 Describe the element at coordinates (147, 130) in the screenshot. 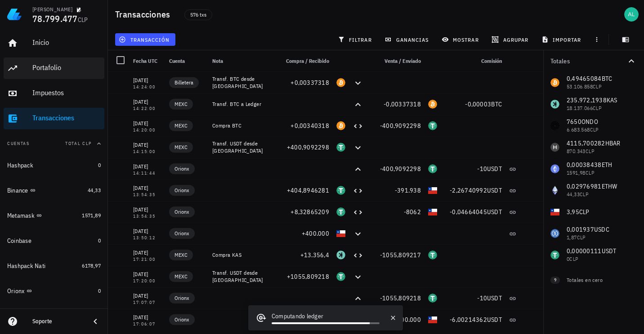

I see `div: 14:20:00` at that location.